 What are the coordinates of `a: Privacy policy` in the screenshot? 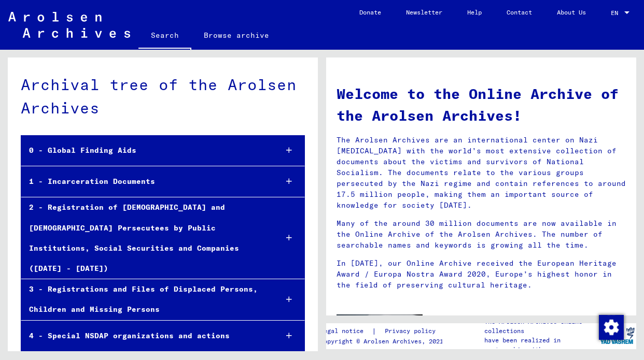 It's located at (412, 331).